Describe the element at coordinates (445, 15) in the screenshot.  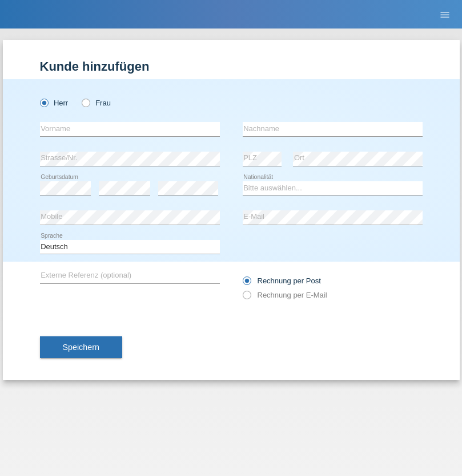
I see `i: menu` at that location.